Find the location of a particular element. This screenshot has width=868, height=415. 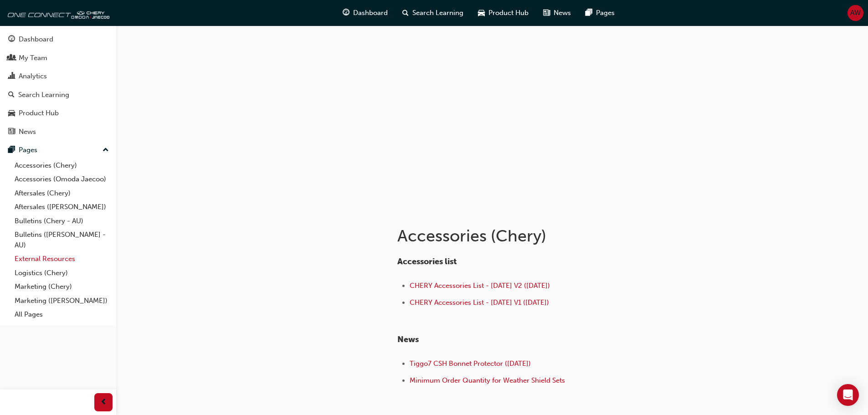

a: Product Hub is located at coordinates (58, 113).